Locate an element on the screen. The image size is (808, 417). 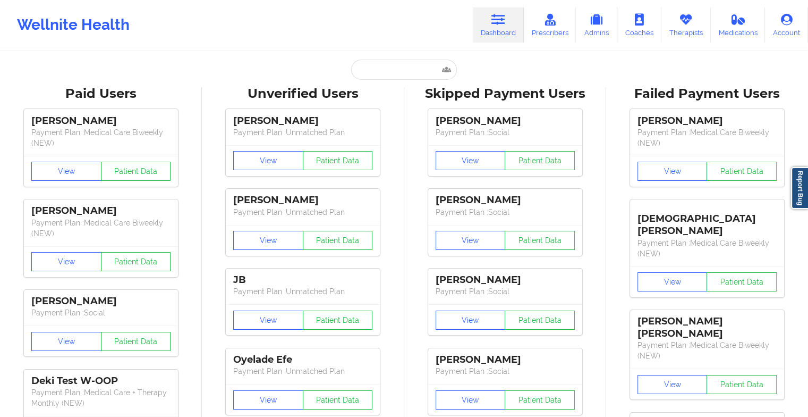
a: Report Bug is located at coordinates (800, 188).